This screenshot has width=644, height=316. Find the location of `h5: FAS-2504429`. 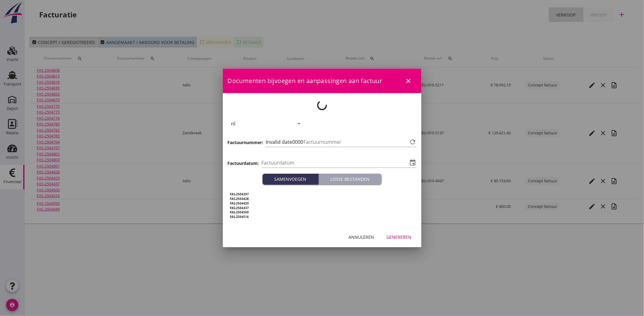

h5: FAS-2504429 is located at coordinates (322, 204).